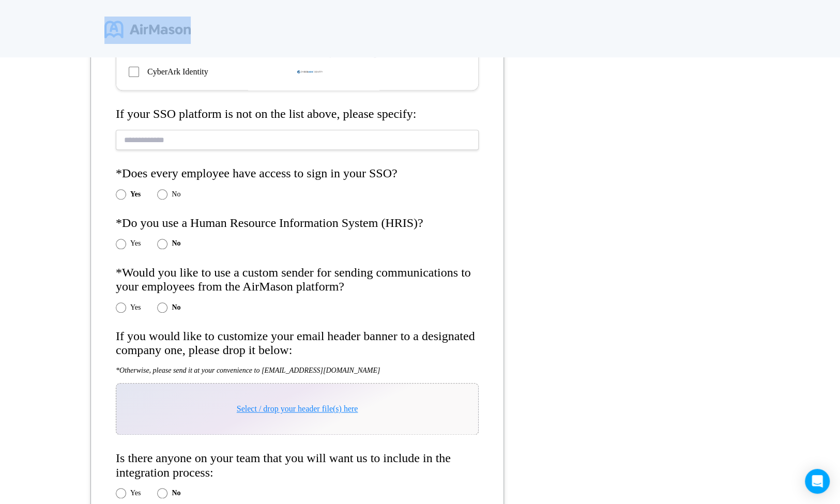 This screenshot has height=504, width=840. Describe the element at coordinates (178, 72) in the screenshot. I see `span: CyberArk Identity` at that location.